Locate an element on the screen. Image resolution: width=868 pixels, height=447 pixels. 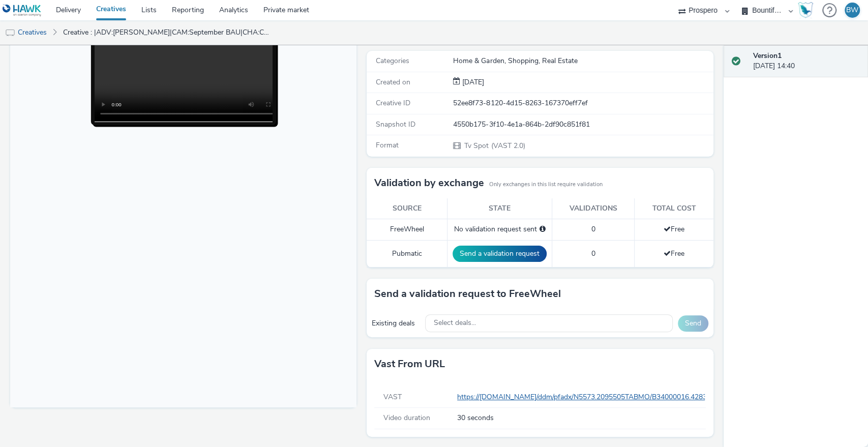
h3: Vast from URL is located at coordinates (410, 364).